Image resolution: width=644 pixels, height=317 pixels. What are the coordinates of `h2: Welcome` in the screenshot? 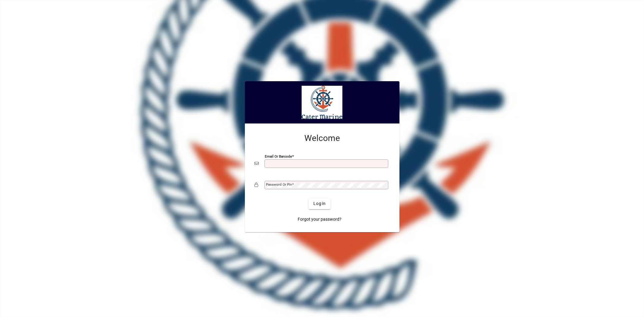 It's located at (322, 138).